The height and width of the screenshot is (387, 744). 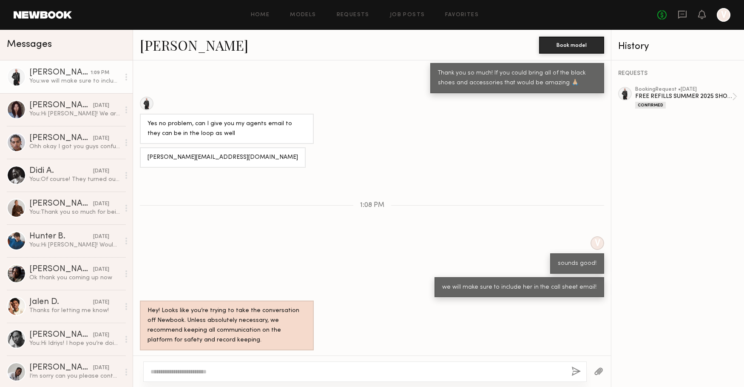 What do you see at coordinates (74, 81) in the screenshot?
I see `div: You: we will make sure to include her in the call sheet email!` at bounding box center [74, 81].